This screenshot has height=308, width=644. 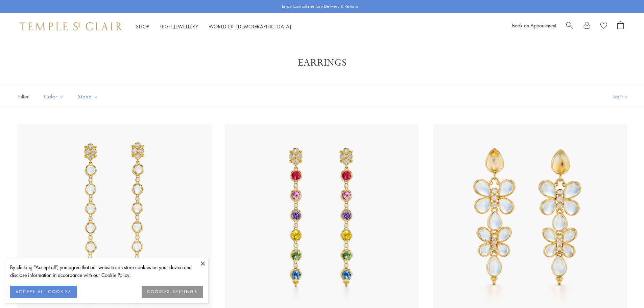 I want to click on a: Book an Appointment, so click(x=534, y=25).